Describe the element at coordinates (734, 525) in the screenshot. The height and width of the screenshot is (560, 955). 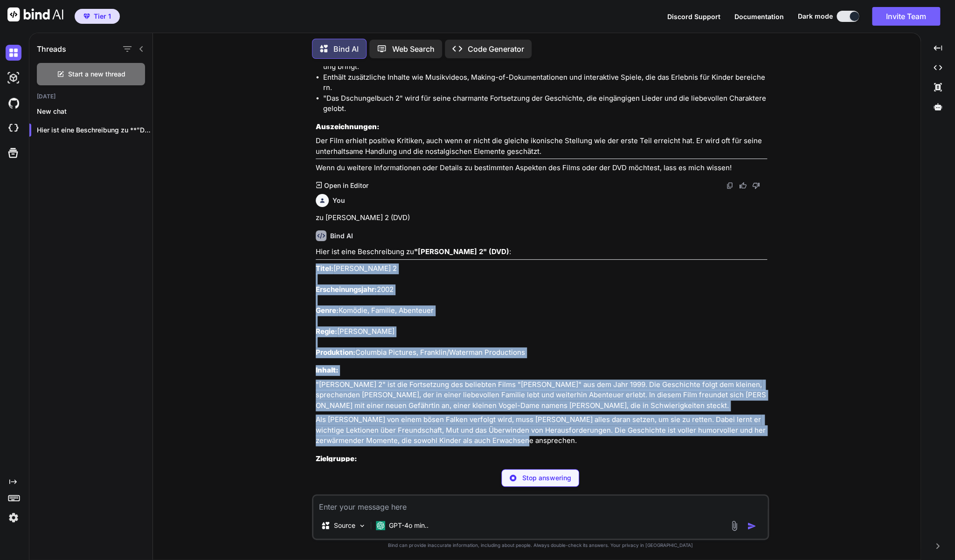
I see `img: attachment` at that location.